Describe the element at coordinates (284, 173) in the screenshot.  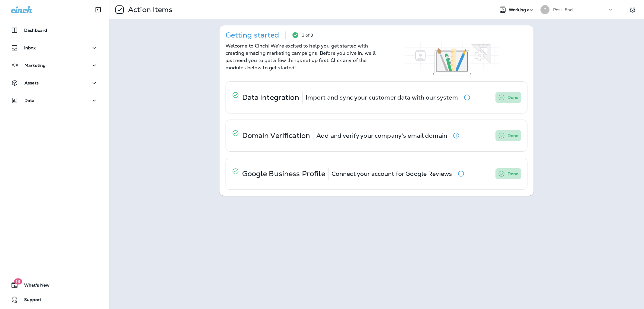
I see `p: Google Business Profile` at that location.